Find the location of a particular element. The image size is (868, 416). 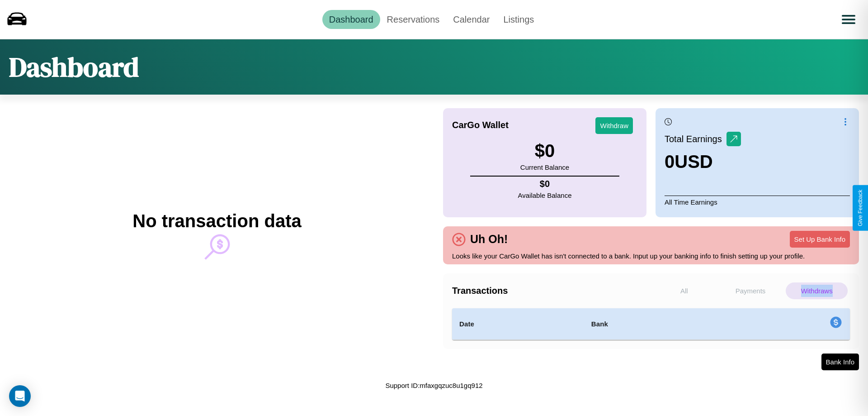

p: Looks like your CarGo Wallet has isn't connected to a bank. Input up your banking info to finish ... is located at coordinates (651, 255).